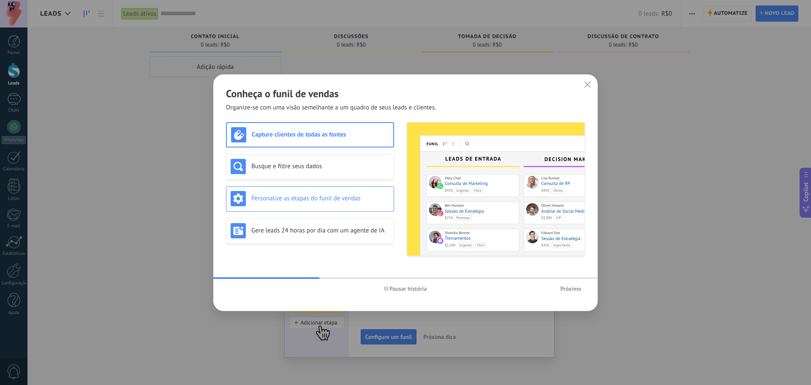  What do you see at coordinates (320, 166) in the screenshot?
I see `h3: Busque e filtre seus dados` at bounding box center [320, 166].